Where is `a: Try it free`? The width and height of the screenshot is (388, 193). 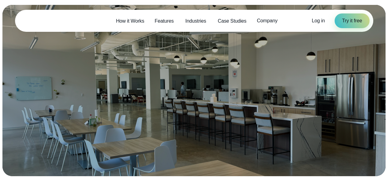
a: Try it free is located at coordinates (352, 21).